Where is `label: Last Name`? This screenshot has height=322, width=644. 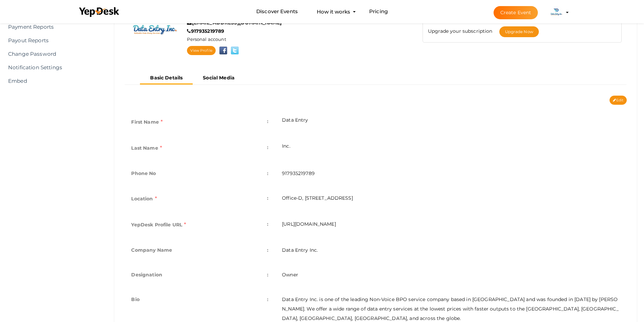
label: Last Name is located at coordinates (146, 148).